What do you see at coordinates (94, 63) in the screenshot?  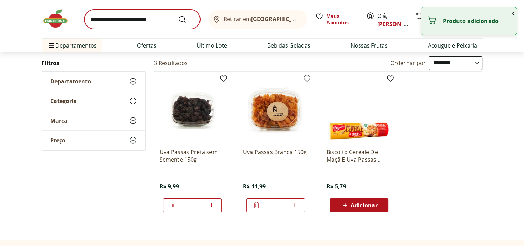 I see `h2: Filtros` at bounding box center [94, 63].